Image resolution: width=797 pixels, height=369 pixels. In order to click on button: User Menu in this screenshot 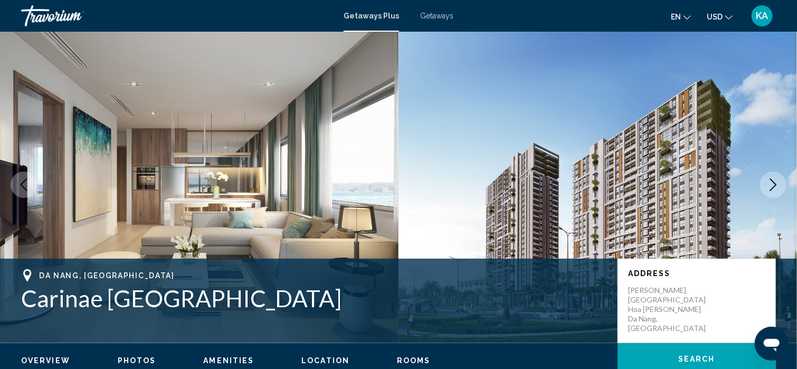, I will do `click(762, 16)`.